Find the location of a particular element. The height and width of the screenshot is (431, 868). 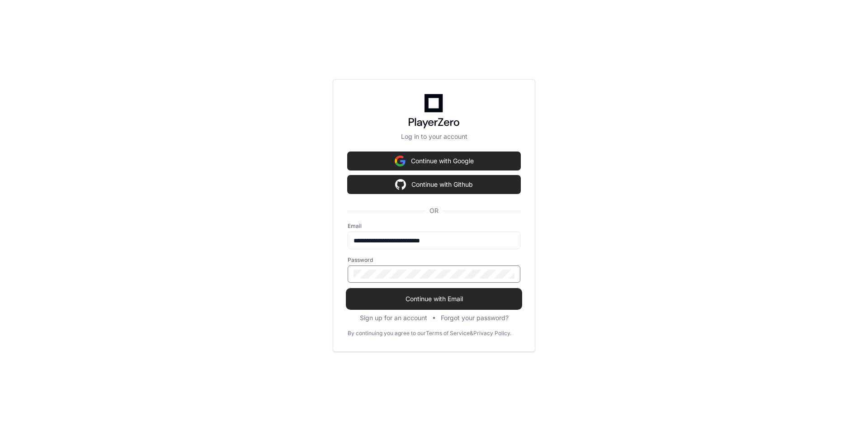

label: Email is located at coordinates (434, 226).